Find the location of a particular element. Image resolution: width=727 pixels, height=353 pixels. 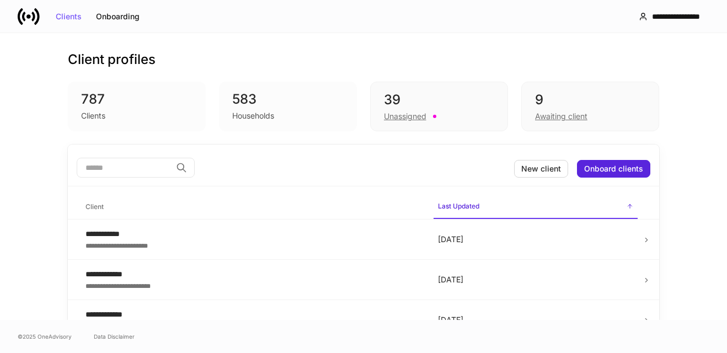

div: 583 is located at coordinates (288, 99).